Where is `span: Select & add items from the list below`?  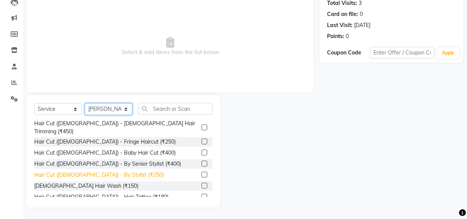
span: Select & add items from the list below is located at coordinates (170, 46).